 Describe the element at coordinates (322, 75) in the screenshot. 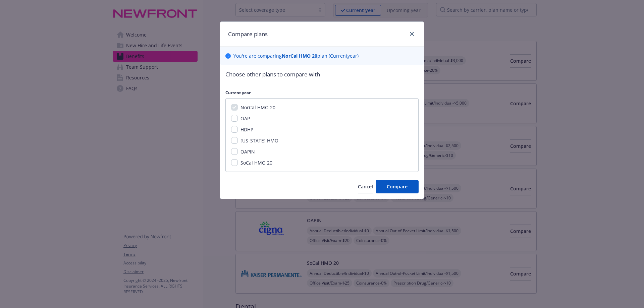

I see `p: Choose other plans to compare with` at that location.